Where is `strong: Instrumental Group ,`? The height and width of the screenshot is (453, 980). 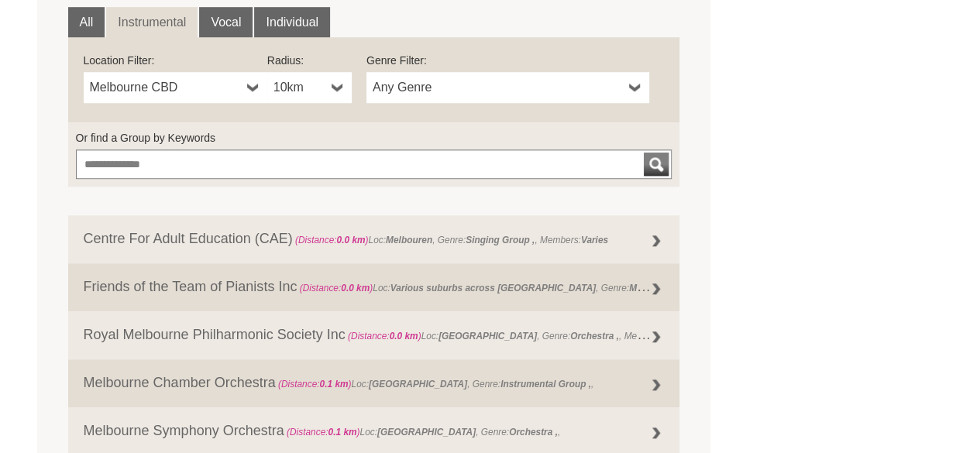 strong: Instrumental Group , is located at coordinates (545, 385).